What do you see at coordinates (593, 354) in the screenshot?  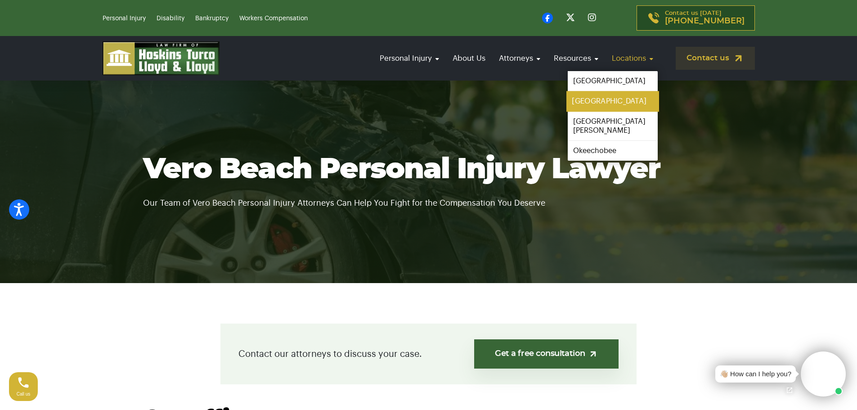 I see `img: arrow-up-right-light.svg` at bounding box center [593, 354].